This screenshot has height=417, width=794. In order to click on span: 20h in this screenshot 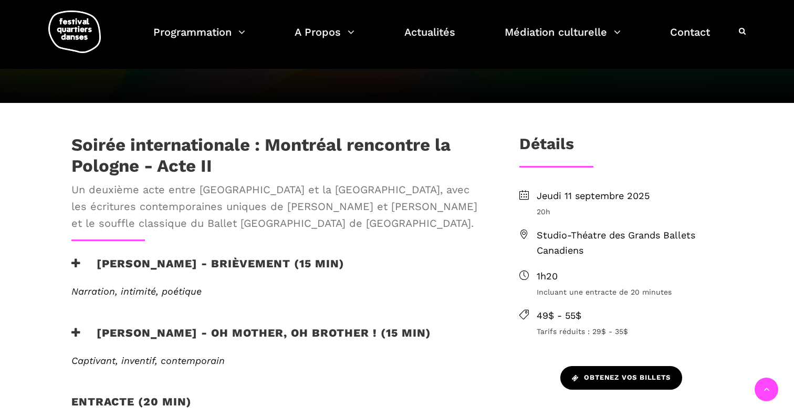, I will do `click(630, 212)`.